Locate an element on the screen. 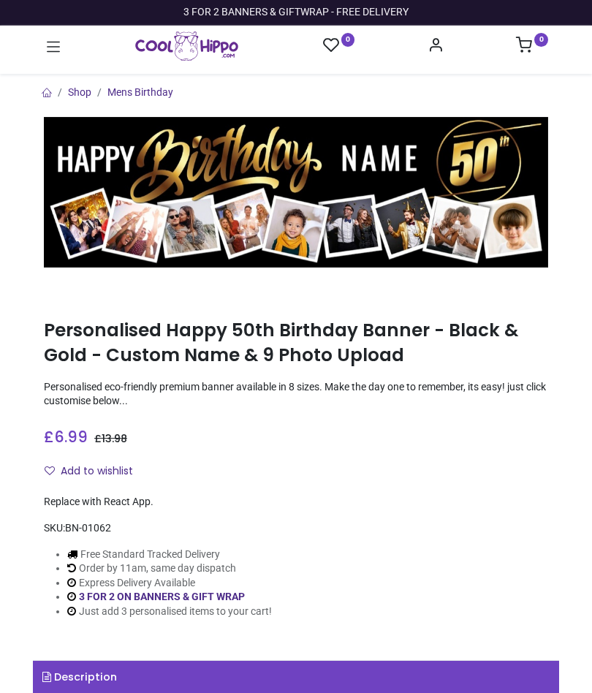 The width and height of the screenshot is (592, 693). span: 6.99 is located at coordinates (71, 437).